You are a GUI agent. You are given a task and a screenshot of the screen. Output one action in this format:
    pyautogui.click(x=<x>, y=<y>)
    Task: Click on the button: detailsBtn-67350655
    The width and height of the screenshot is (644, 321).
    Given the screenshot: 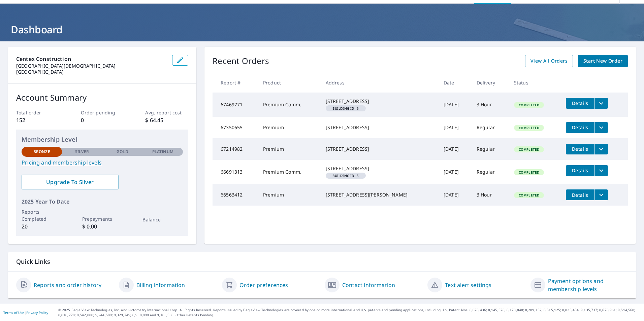 What is the action you would take?
    pyautogui.click(x=580, y=128)
    